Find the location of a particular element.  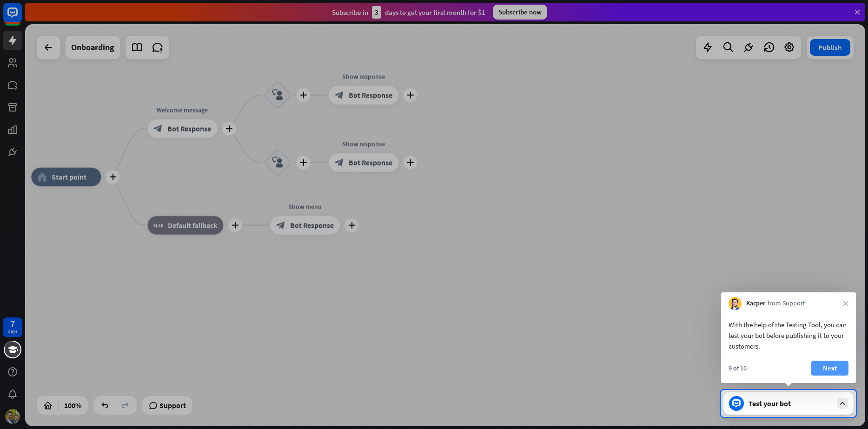

span: from Support is located at coordinates (786, 304).